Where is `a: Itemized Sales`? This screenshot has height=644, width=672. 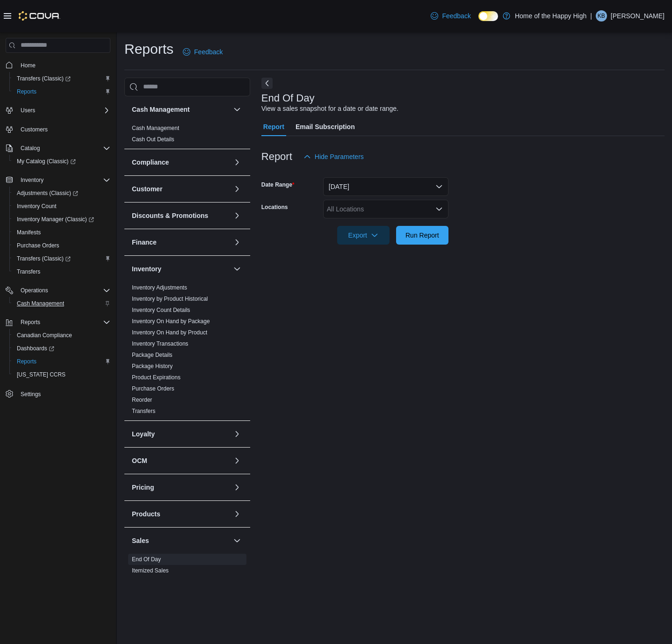
a: Itemized Sales is located at coordinates (150, 571).